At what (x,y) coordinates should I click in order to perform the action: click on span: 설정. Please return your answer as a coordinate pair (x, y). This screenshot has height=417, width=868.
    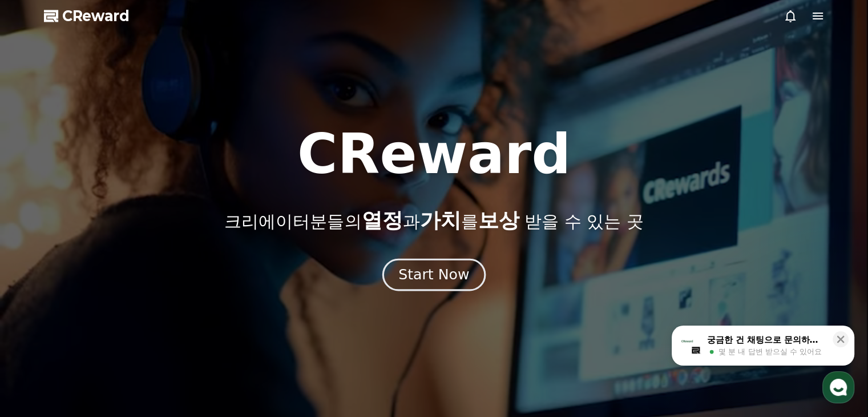
    Looking at the image, I should click on (183, 344).